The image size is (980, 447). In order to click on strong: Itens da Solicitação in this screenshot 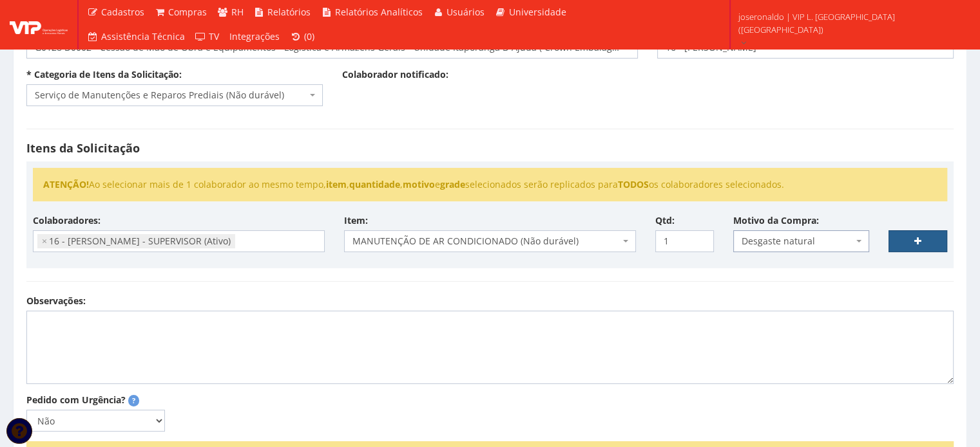, I will do `click(83, 148)`.